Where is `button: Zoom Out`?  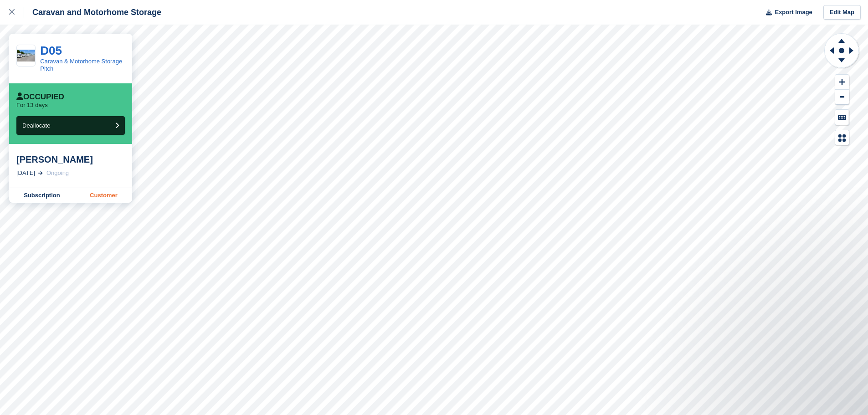 button: Zoom Out is located at coordinates (842, 97).